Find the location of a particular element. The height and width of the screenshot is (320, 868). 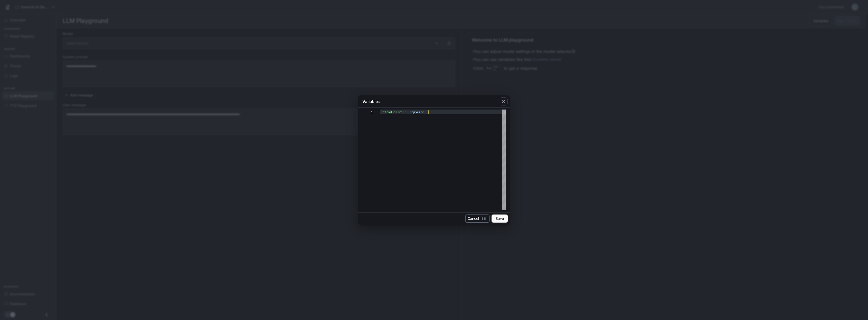

p: Esc is located at coordinates (484, 219).